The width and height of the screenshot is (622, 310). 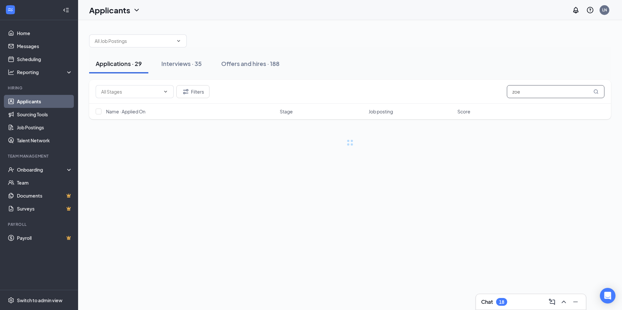 I want to click on button: ChevronUp, so click(x=563, y=302).